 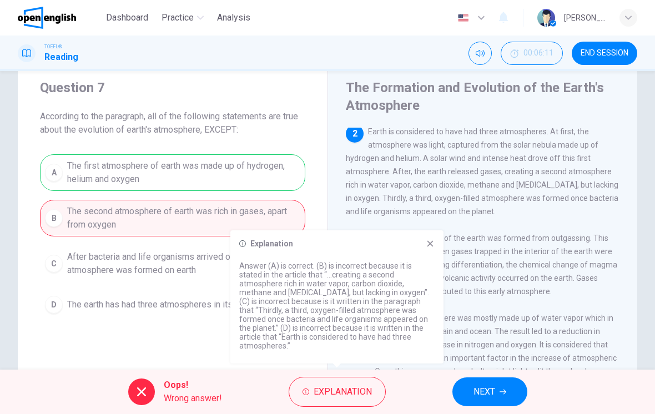 I want to click on span: END SESSION, so click(x=604, y=53).